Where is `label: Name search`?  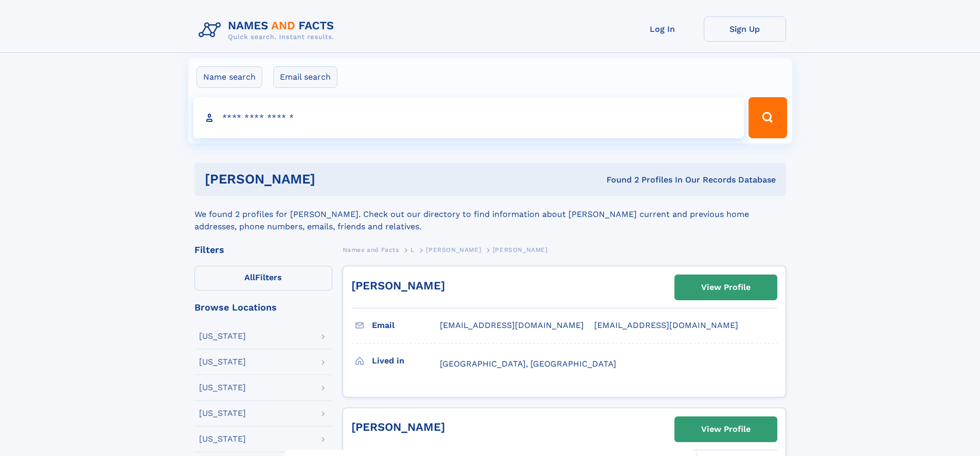
label: Name search is located at coordinates (229, 78).